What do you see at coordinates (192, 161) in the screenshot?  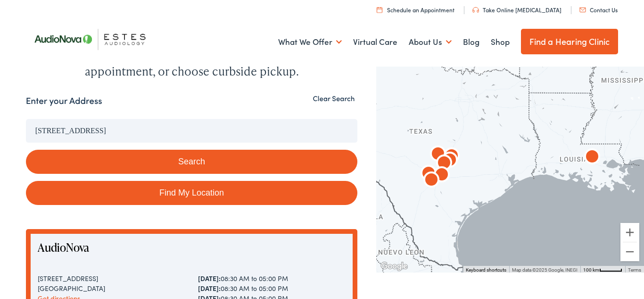 I see `button: Search` at bounding box center [192, 161].